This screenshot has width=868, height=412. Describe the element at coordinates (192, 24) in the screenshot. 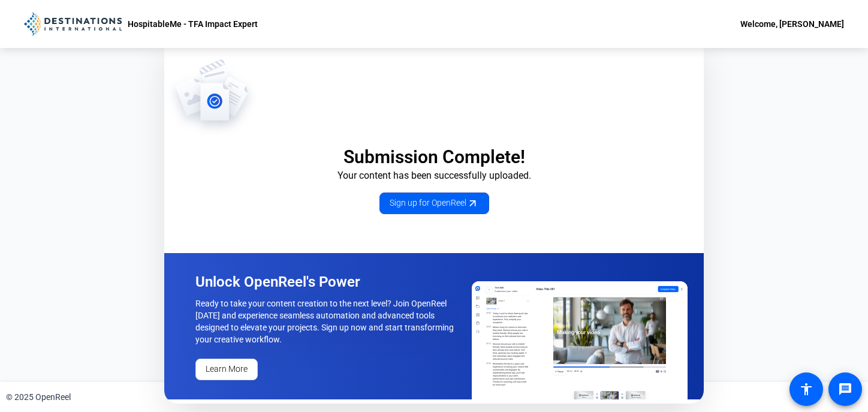

I see `p: HospitableMe - TFA Impact Expert` at that location.